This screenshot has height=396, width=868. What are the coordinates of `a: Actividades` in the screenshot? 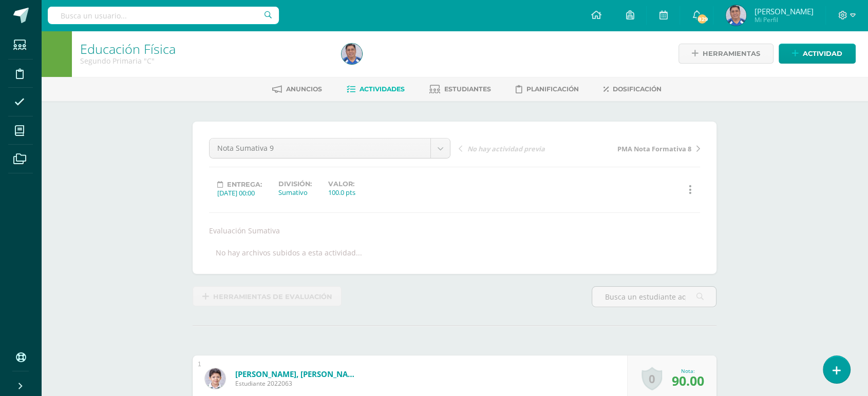 It's located at (375, 89).